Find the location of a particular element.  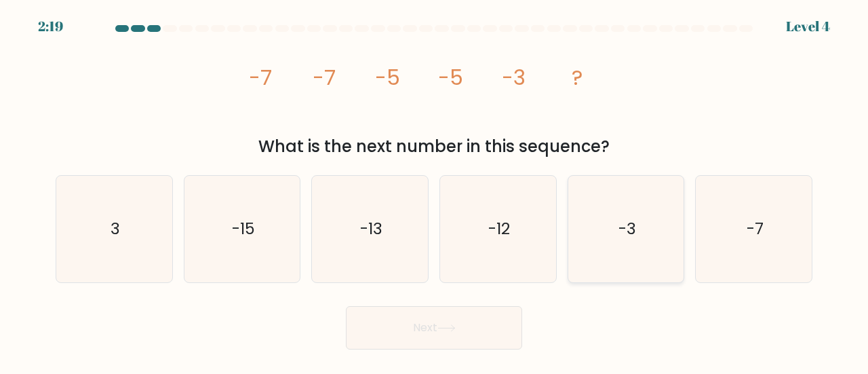

text: 3 is located at coordinates (115, 229).